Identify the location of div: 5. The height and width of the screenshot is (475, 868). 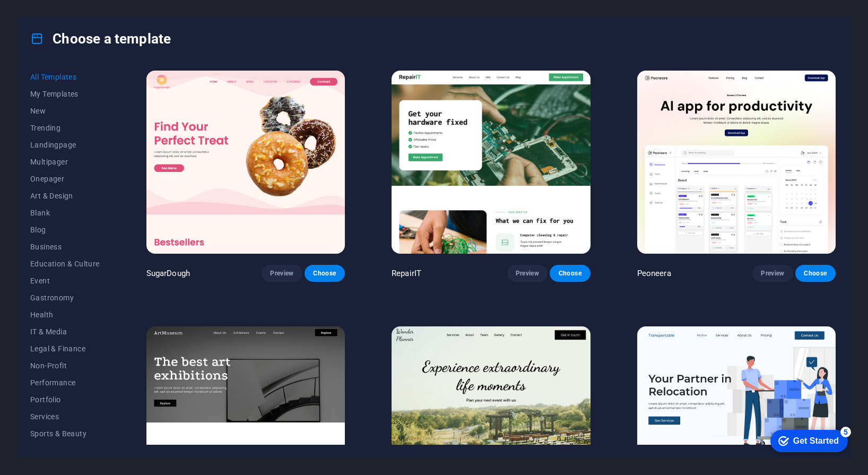
(84, 7).